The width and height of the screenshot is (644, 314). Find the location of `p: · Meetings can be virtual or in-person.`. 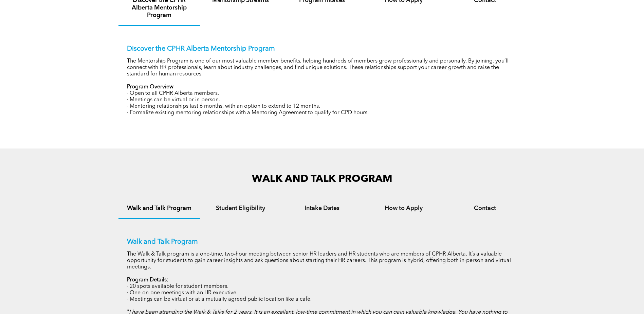

p: · Meetings can be virtual or in-person. is located at coordinates (322, 100).